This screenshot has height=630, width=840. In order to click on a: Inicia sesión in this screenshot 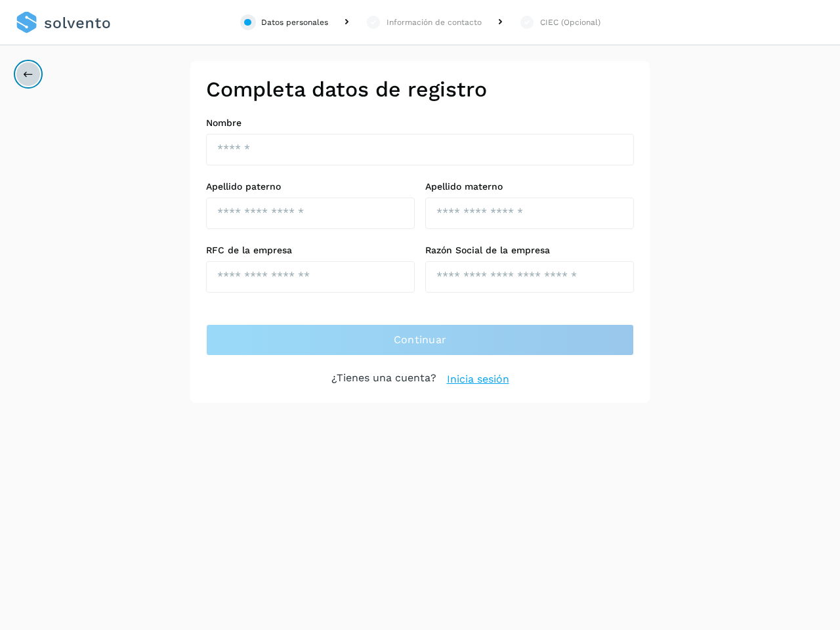, I will do `click(478, 379)`.